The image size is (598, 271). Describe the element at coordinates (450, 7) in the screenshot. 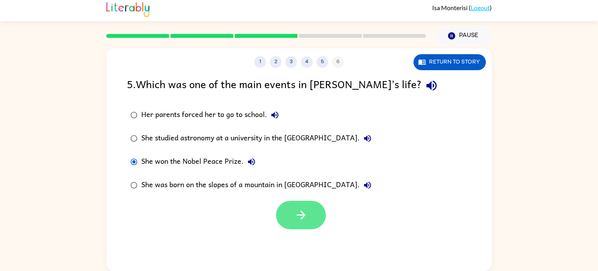

I see `span: Isa Monterisi` at that location.